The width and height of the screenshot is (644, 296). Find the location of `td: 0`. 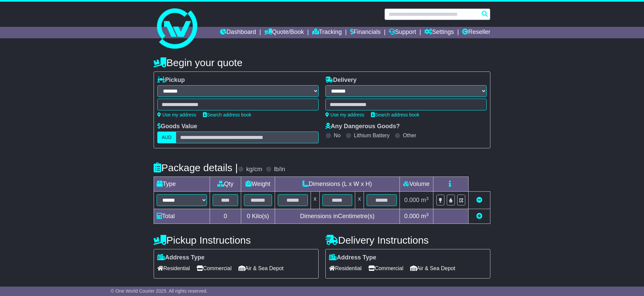

td: 0 is located at coordinates (225, 216).